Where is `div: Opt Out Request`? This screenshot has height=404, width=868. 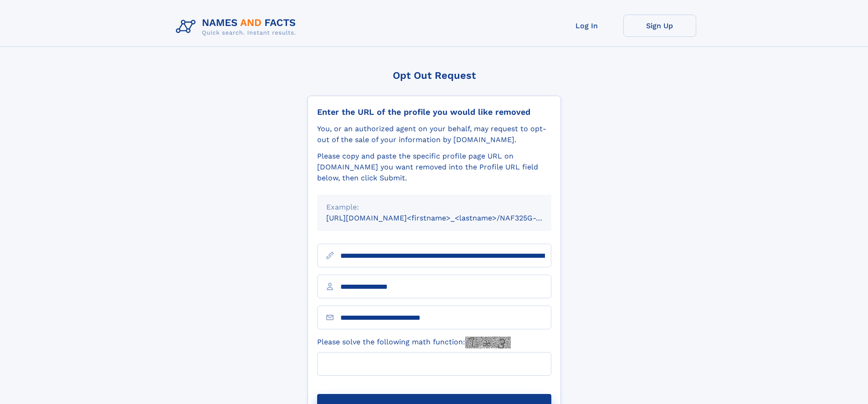
div: Opt Out Request is located at coordinates (434, 75).